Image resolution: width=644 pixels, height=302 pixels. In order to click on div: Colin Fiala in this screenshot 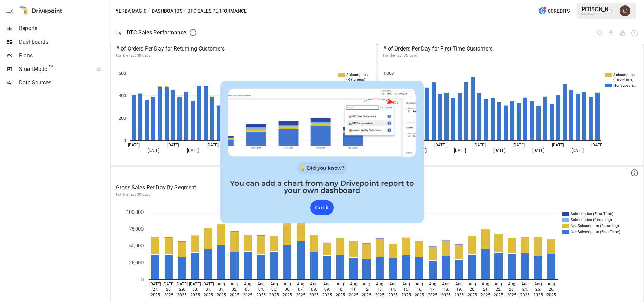, I will do `click(625, 11)`.